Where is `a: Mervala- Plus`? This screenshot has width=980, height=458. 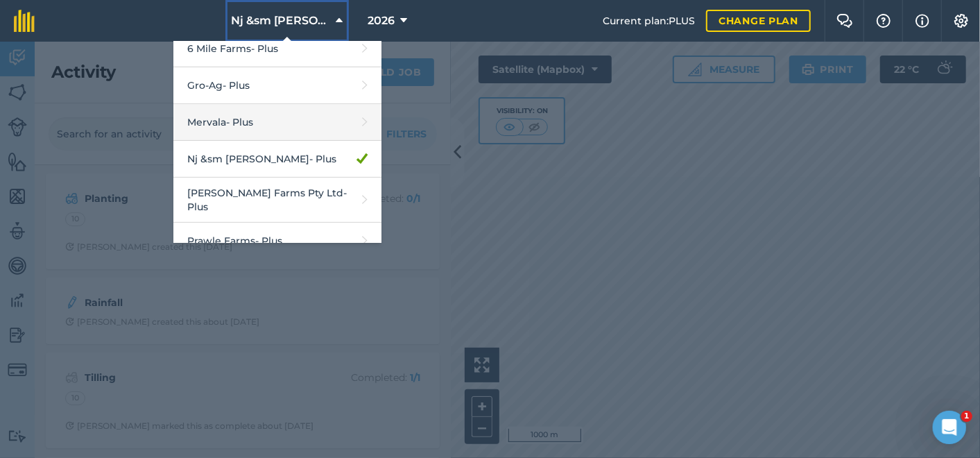 a: Mervala- Plus is located at coordinates (277, 122).